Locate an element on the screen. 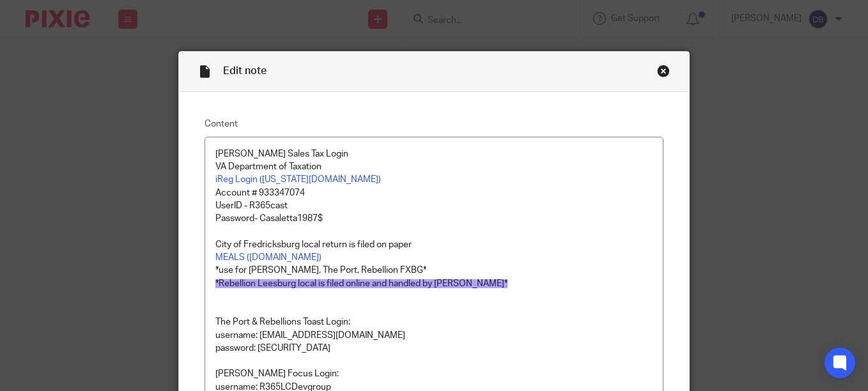  p: The Port & Rebellions Toast Login: is located at coordinates (434, 322).